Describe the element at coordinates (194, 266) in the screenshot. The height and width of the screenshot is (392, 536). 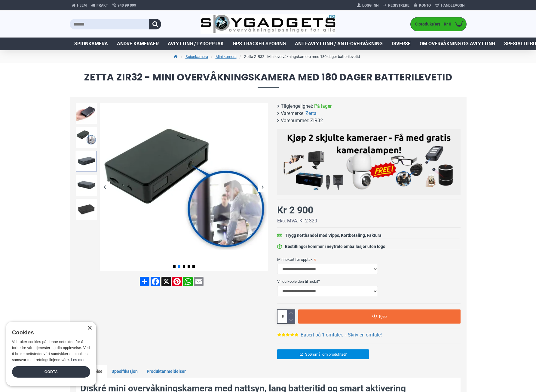
I see `span: Go to slide 5` at that location.